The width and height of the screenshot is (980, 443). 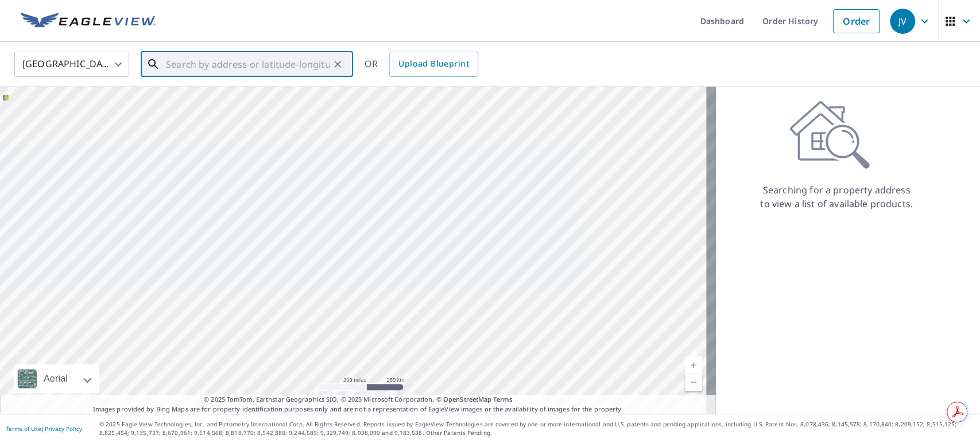 I want to click on div: OR, so click(x=421, y=64).